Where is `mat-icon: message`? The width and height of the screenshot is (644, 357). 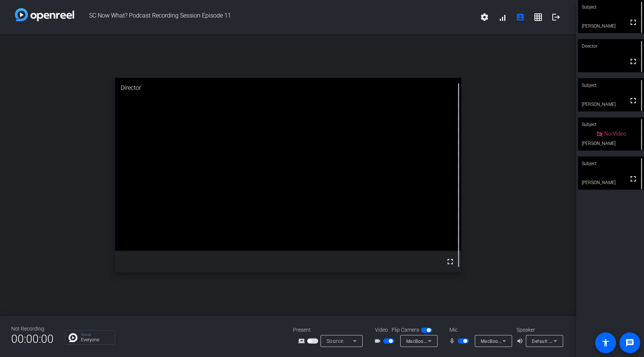 mat-icon: message is located at coordinates (630, 343).